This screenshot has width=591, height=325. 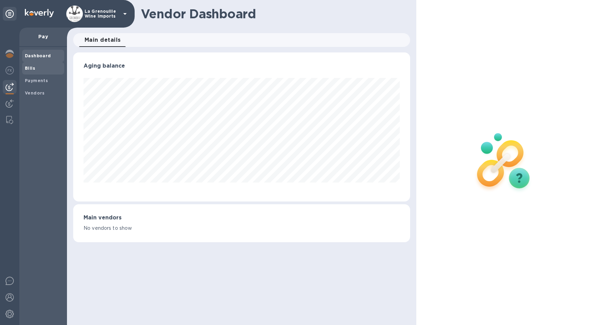 What do you see at coordinates (241, 66) in the screenshot?
I see `h3: Aging balance` at bounding box center [241, 66].